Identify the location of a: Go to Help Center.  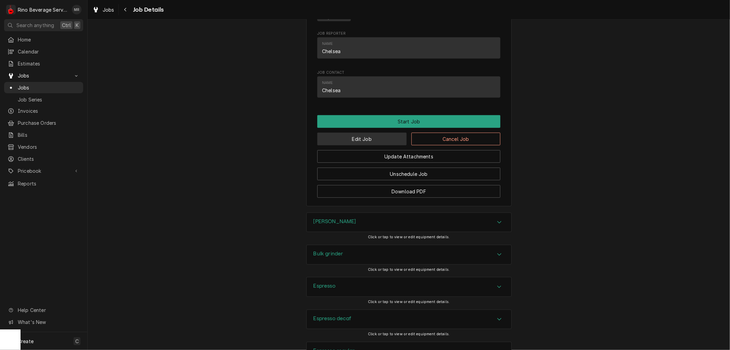
(43, 309).